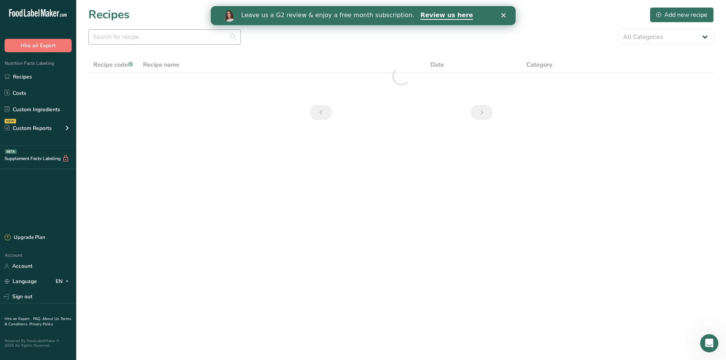  I want to click on div: Close, so click(294, 9).